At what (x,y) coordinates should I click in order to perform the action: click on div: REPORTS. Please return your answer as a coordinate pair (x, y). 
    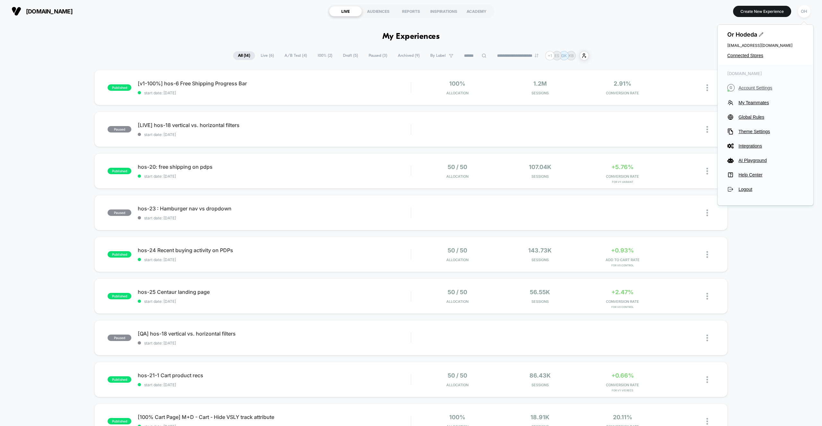
    Looking at the image, I should click on (411, 11).